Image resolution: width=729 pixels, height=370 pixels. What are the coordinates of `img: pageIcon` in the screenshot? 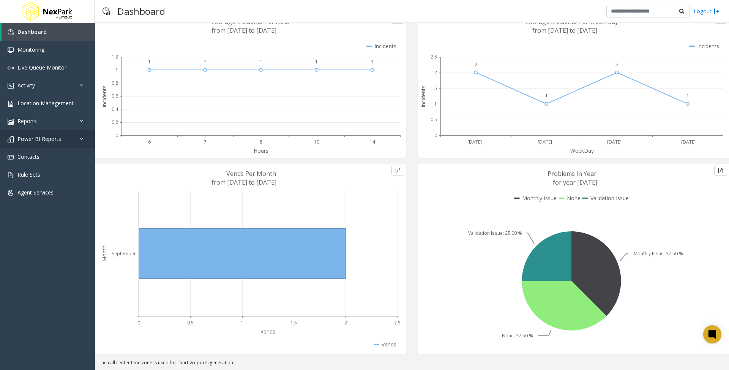 It's located at (106, 11).